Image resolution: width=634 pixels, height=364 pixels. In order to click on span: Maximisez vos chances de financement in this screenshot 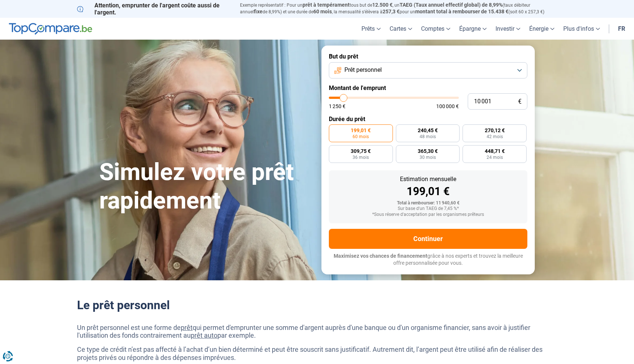, I will do `click(380, 256)`.